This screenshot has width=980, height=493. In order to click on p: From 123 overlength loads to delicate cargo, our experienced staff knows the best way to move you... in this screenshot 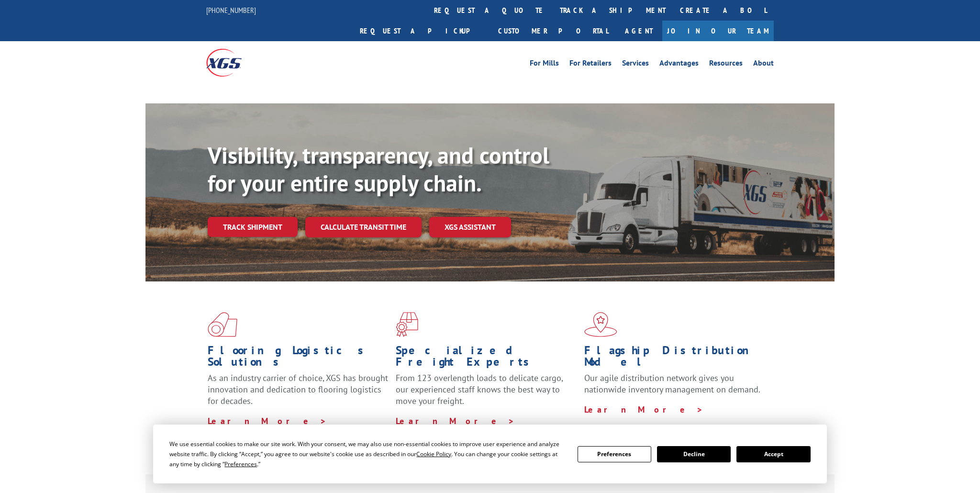, I will do `click(486, 394)`.